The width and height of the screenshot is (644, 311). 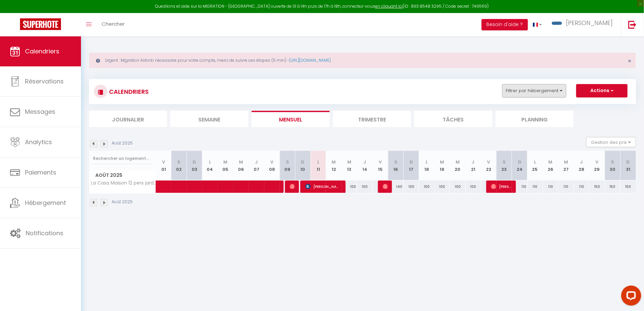 I want to click on th: 09, so click(x=287, y=166).